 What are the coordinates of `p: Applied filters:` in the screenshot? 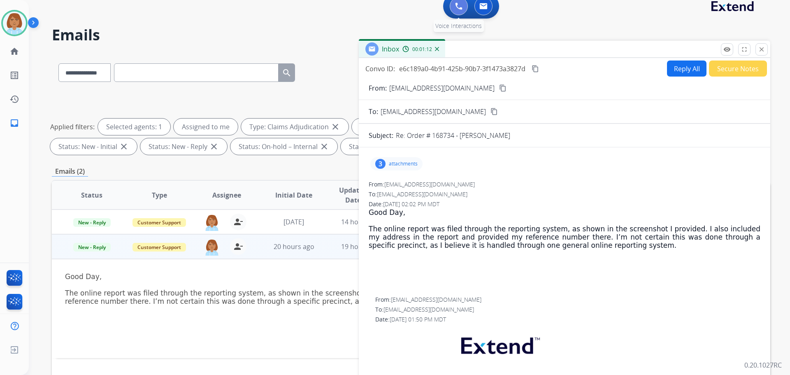 It's located at (72, 127).